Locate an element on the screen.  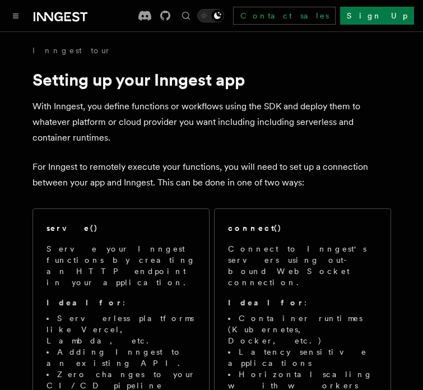
li: Adding Inngest to an existing API. is located at coordinates (121, 358).